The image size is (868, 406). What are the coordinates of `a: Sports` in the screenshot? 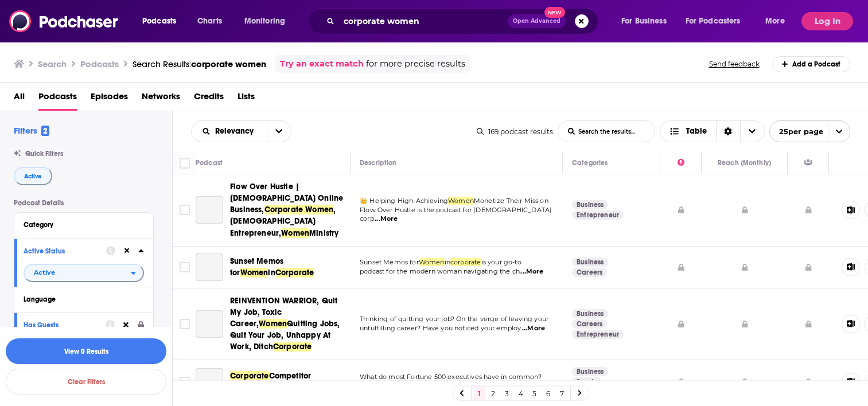 It's located at (586, 382).